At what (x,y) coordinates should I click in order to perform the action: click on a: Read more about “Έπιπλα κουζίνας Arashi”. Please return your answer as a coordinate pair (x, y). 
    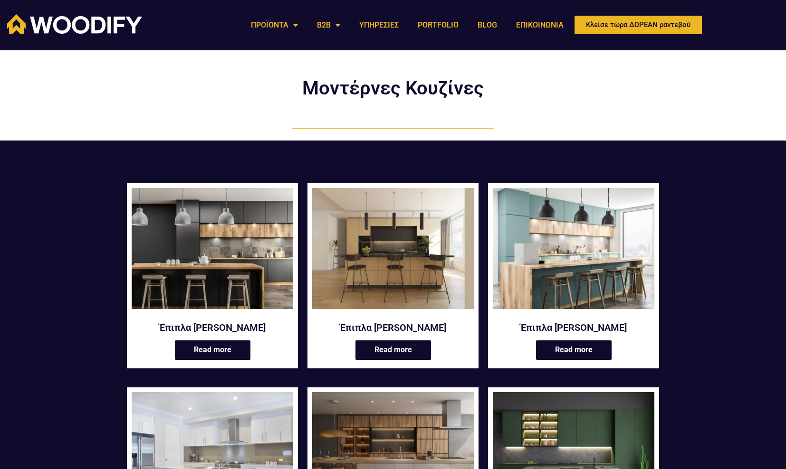
    Looking at the image, I should click on (393, 350).